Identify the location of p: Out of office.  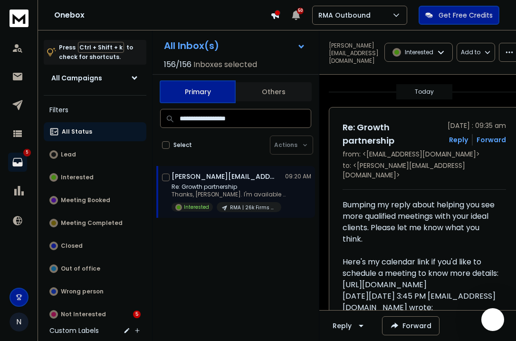
(80, 268).